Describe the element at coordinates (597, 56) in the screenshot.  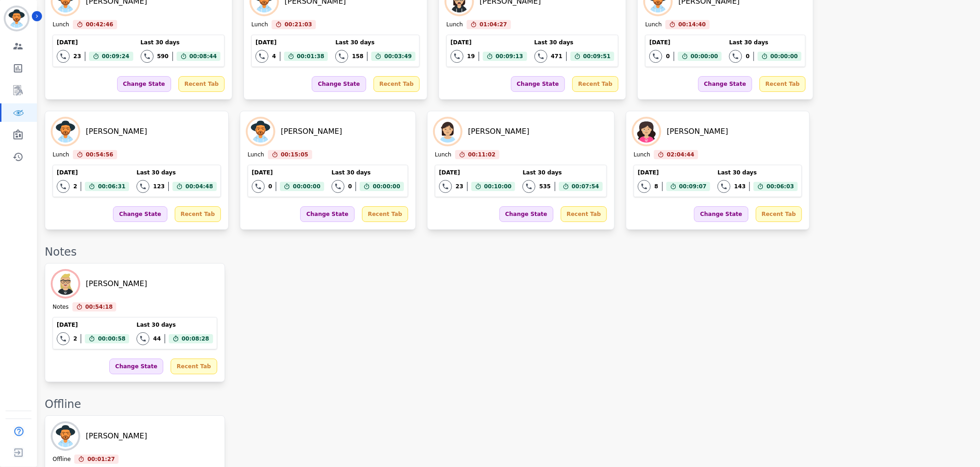
I see `span: 00:09:51` at that location.